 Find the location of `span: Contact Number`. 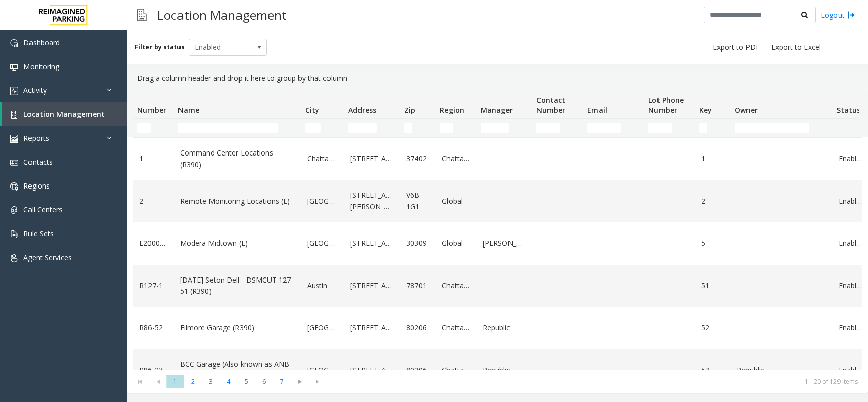

span: Contact Number is located at coordinates (550, 104).